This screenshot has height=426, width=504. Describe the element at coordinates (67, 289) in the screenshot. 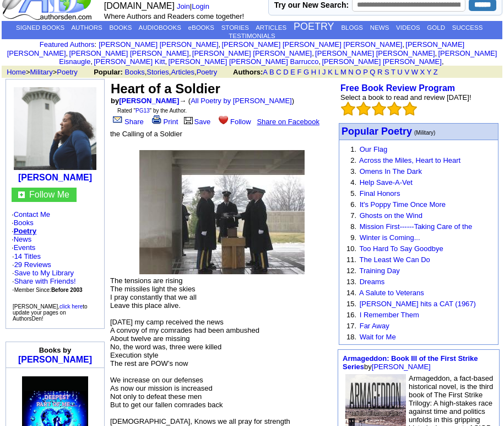

I see `b: Before 2003` at that location.